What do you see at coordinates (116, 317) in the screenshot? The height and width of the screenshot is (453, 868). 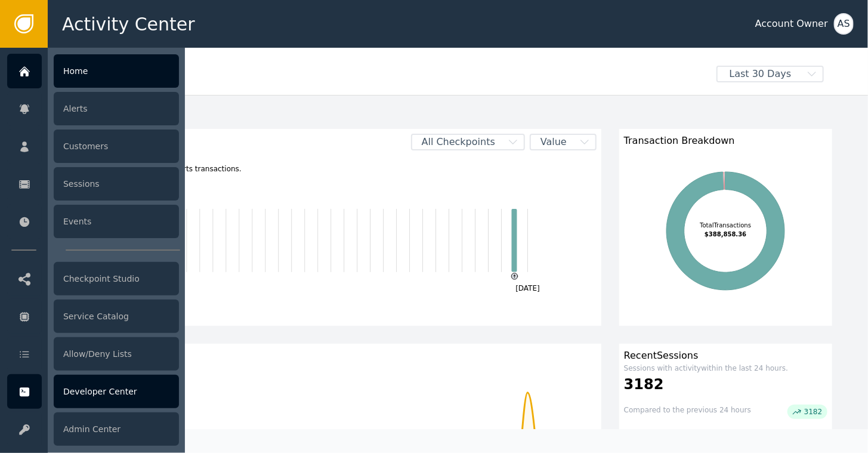 I see `div: Service Catalog` at bounding box center [116, 317].